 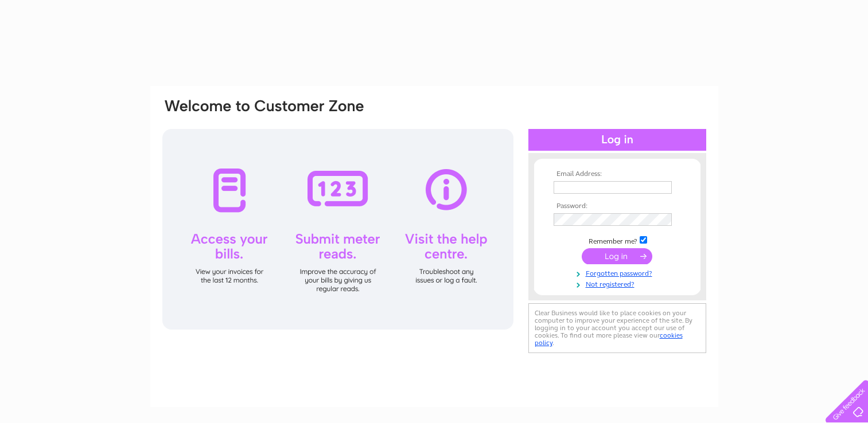 I want to click on a: Forgotten password?, so click(x=619, y=273).